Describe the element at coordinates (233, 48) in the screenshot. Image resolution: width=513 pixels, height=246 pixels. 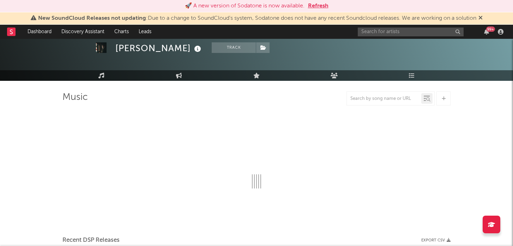
I see `button: Track` at that location.